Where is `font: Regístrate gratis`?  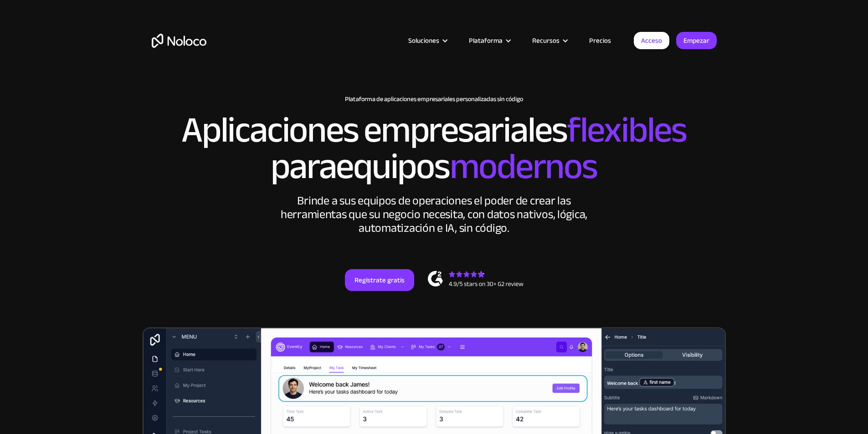 font: Regístrate gratis is located at coordinates (379, 280).